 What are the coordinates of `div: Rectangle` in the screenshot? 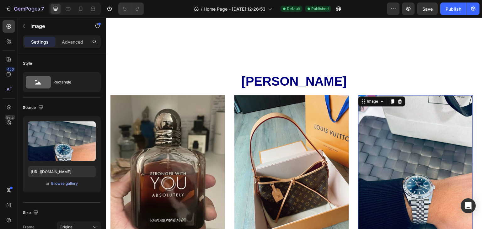 It's located at (72, 82).